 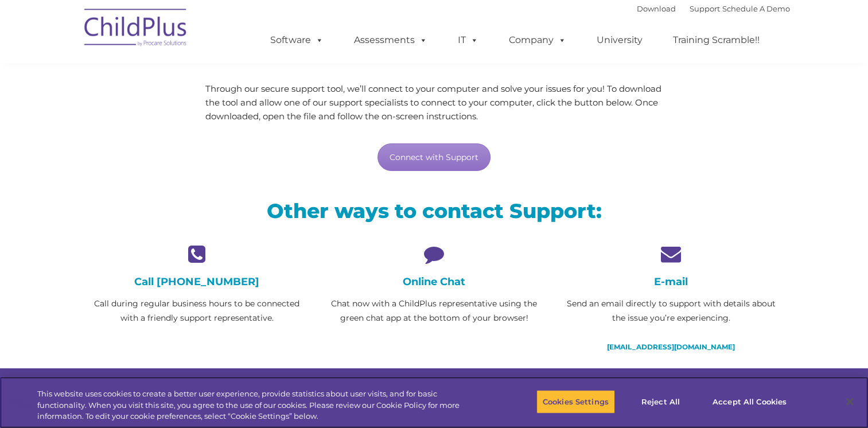 What do you see at coordinates (391, 40) in the screenshot?
I see `a: Assessments` at bounding box center [391, 40].